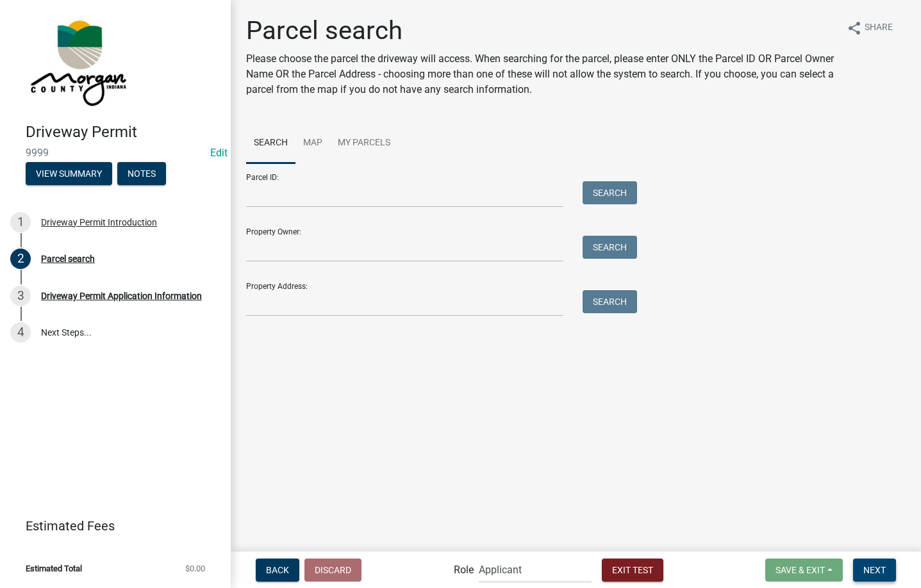 The image size is (921, 588). Describe the element at coordinates (110, 526) in the screenshot. I see `a: Estimated Fees` at that location.